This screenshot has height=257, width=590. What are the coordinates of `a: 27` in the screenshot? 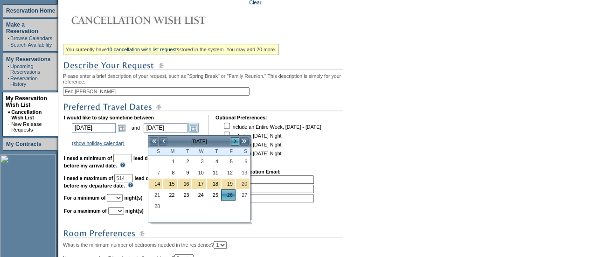 It's located at (243, 195).